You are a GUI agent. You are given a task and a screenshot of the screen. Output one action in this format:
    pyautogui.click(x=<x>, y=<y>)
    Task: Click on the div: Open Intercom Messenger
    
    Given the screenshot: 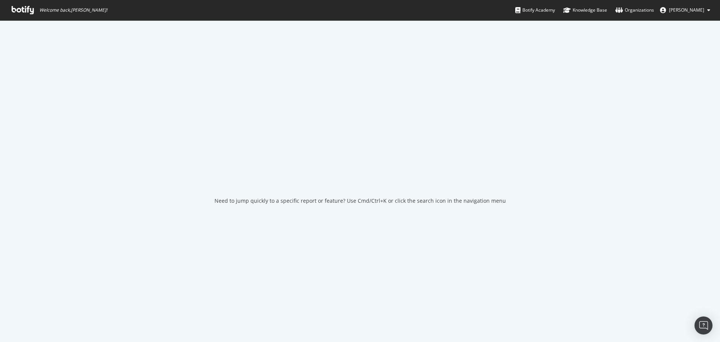 What is the action you would take?
    pyautogui.click(x=704, y=325)
    